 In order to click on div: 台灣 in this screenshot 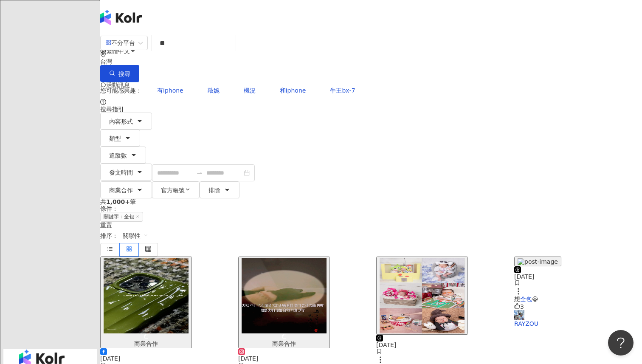, I will do `click(372, 62)`.